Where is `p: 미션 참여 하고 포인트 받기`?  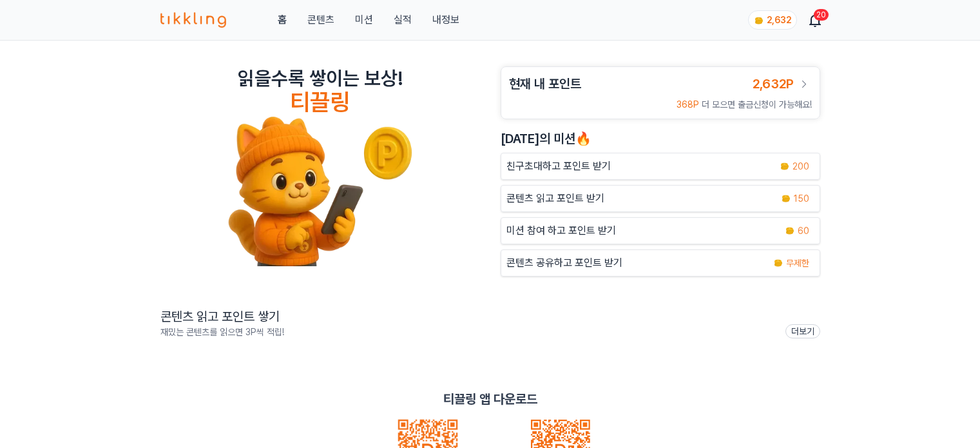
p: 미션 참여 하고 포인트 받기 is located at coordinates (562, 231).